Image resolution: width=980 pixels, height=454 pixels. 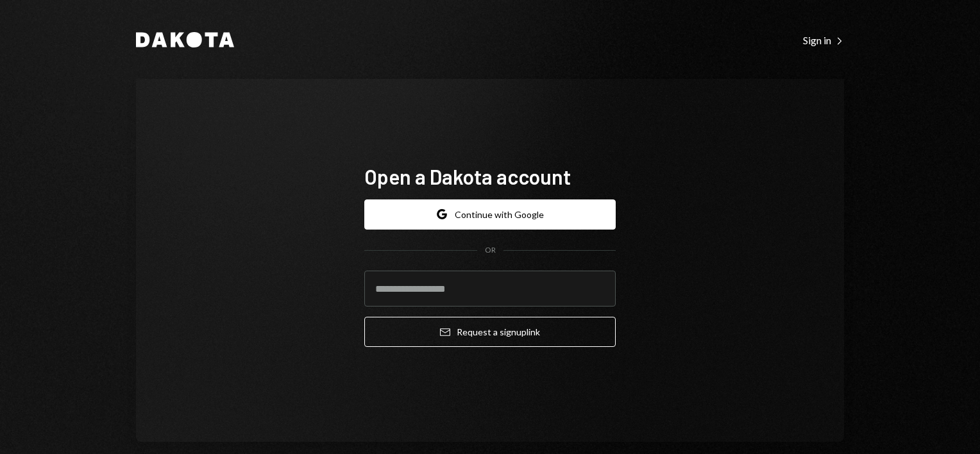 What do you see at coordinates (824, 40) in the screenshot?
I see `a: Sign in` at bounding box center [824, 40].